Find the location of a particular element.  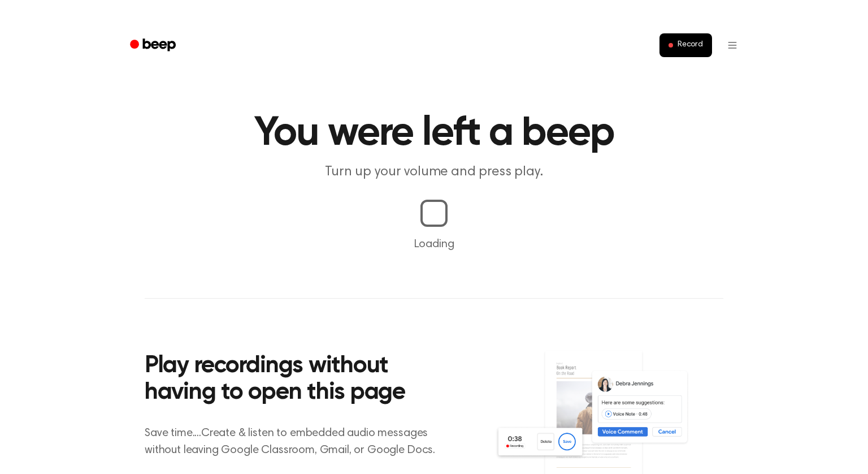

p: Save time....Create & listen to embedded audio messages without leaving Google Classroom, Gmail, ... is located at coordinates (297, 441).